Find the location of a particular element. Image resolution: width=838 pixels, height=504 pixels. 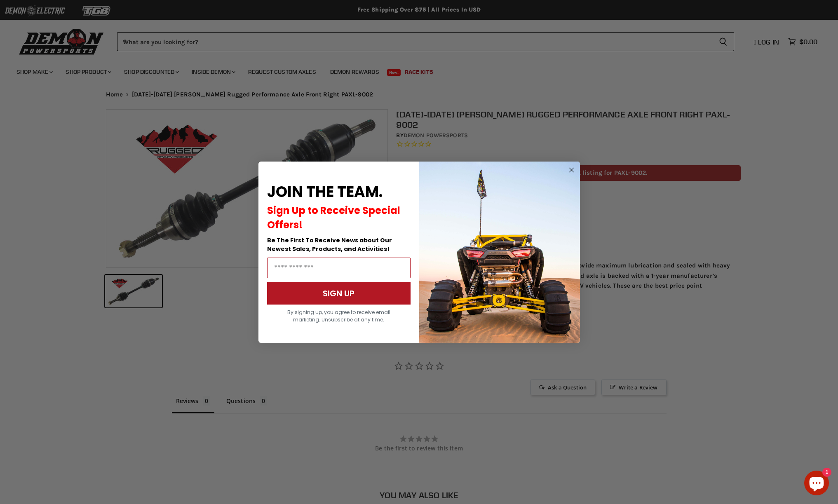

input: Email Address is located at coordinates (339, 268).